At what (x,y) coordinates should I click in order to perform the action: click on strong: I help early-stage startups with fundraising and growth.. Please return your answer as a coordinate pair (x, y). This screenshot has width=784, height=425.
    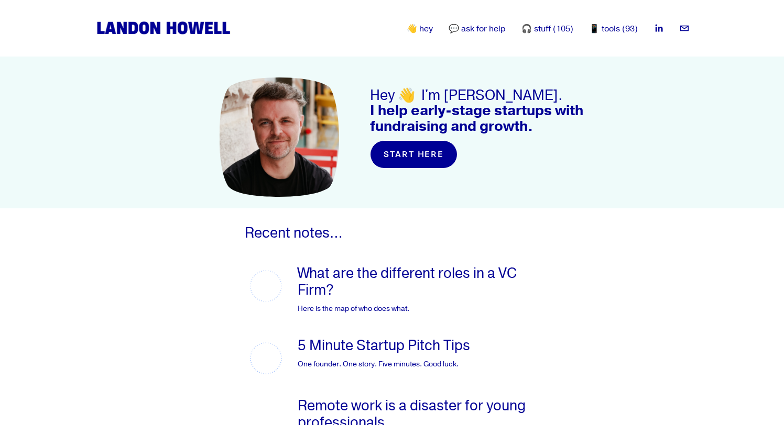
    Looking at the image, I should click on (478, 118).